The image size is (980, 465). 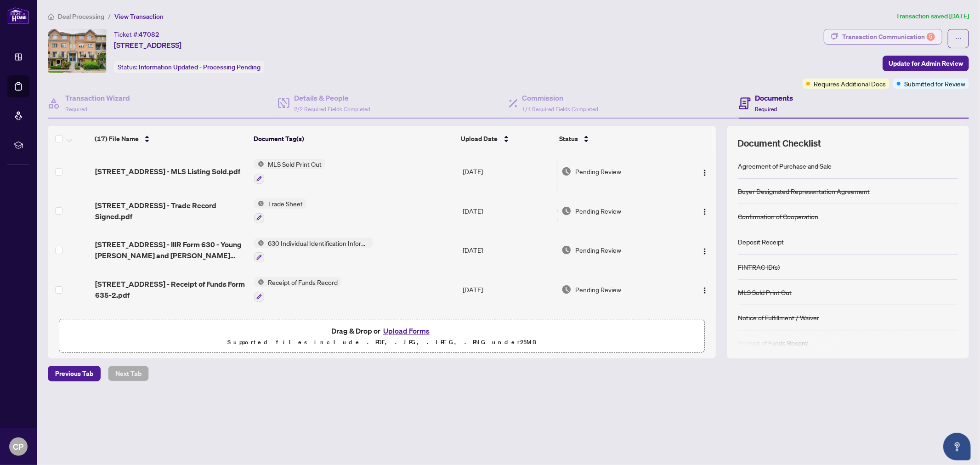 What do you see at coordinates (759, 267) in the screenshot?
I see `div: FINTRAC ID(s)` at bounding box center [759, 267].